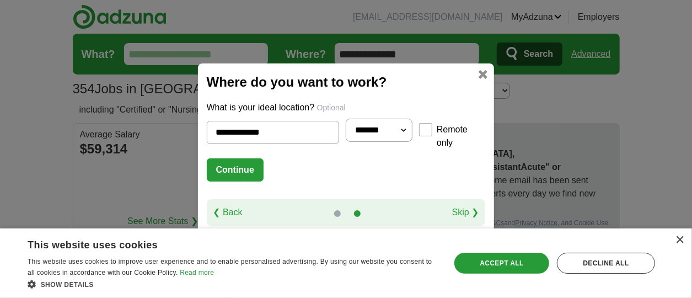 This screenshot has height=298, width=692. I want to click on p: What is your ideal location?, so click(346, 107).